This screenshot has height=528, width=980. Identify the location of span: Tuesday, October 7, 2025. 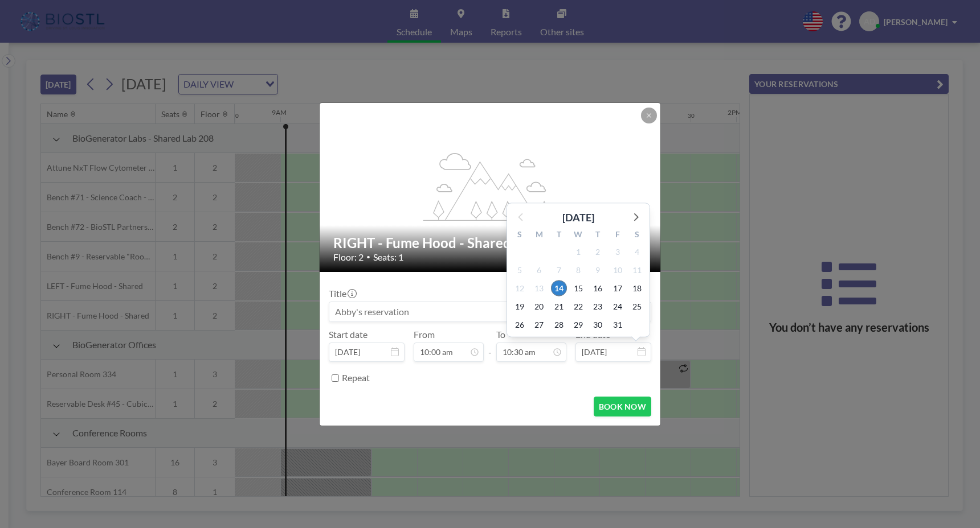
(558, 271).